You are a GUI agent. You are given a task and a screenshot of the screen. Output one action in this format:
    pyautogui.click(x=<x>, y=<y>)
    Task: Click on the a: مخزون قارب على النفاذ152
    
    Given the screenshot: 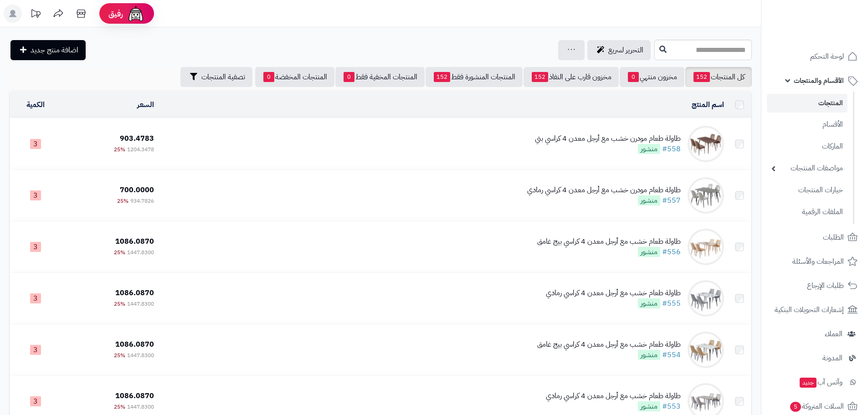 What is the action you would take?
    pyautogui.click(x=571, y=77)
    